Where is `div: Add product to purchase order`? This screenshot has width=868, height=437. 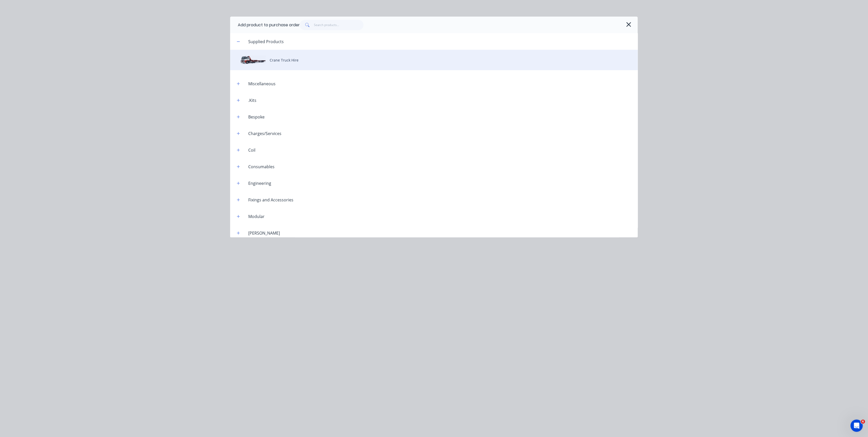 div: Add product to purchase order is located at coordinates (269, 25).